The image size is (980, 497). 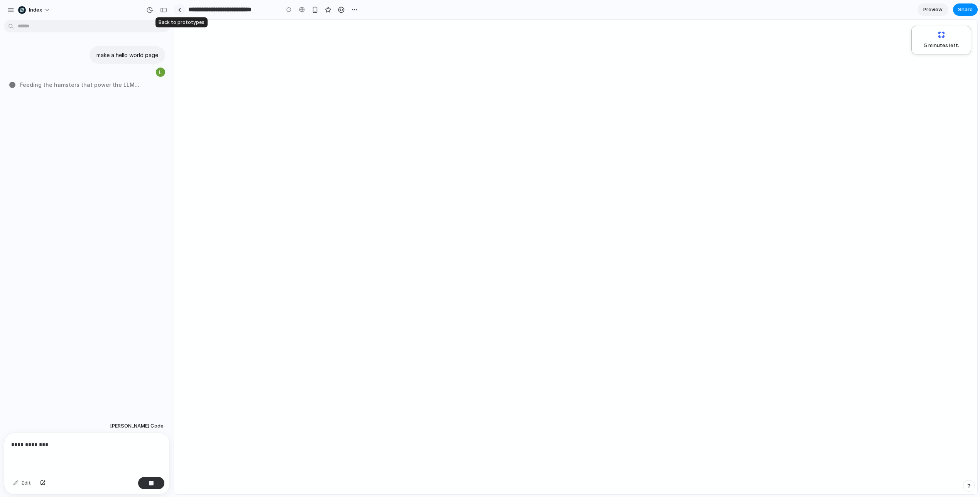 What do you see at coordinates (933, 10) in the screenshot?
I see `span: Preview` at bounding box center [933, 10].